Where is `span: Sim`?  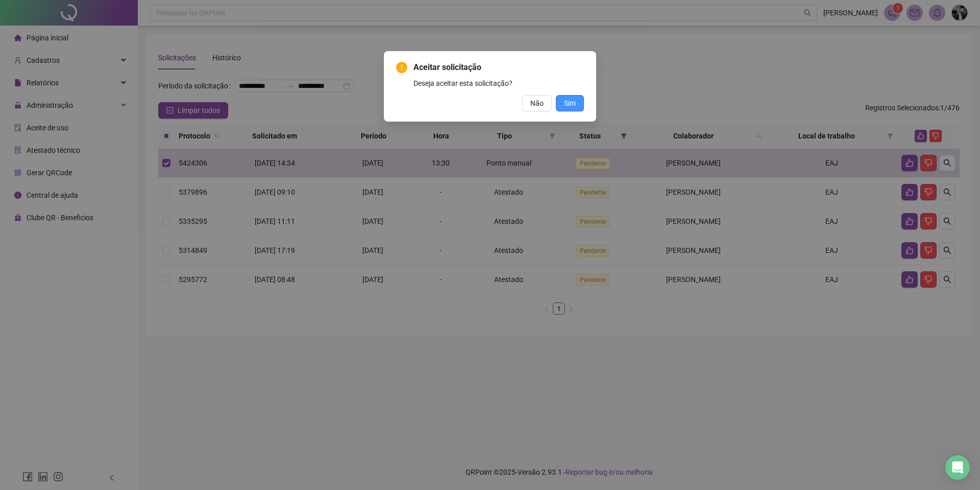
span: Sim is located at coordinates (570, 103).